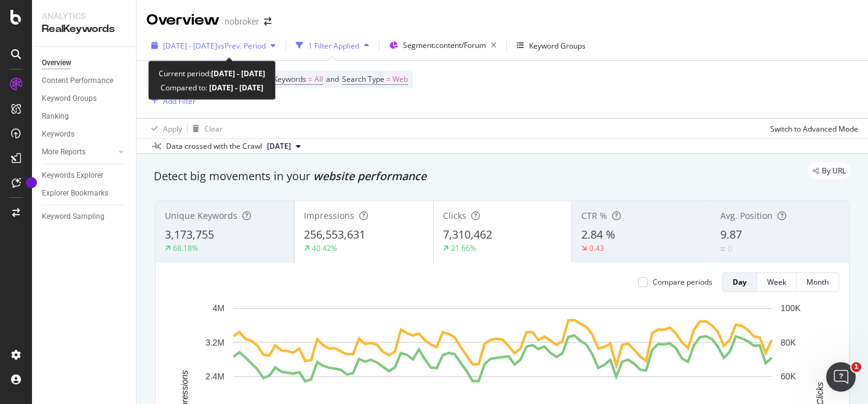 The width and height of the screenshot is (868, 404). Describe the element at coordinates (739, 282) in the screenshot. I see `button: Day` at that location.